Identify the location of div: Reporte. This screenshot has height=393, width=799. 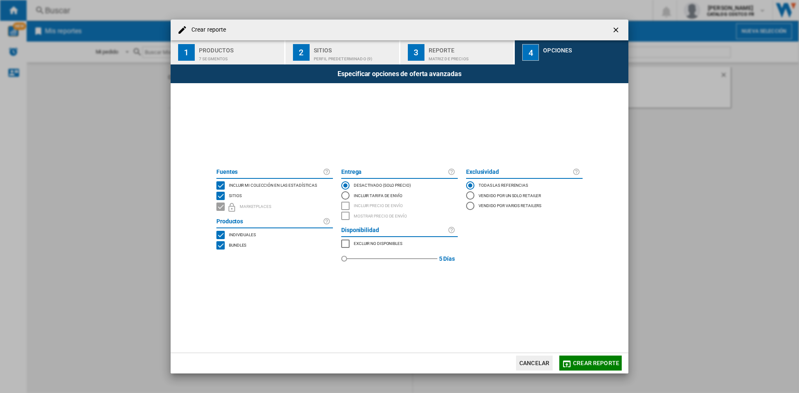
(469, 48).